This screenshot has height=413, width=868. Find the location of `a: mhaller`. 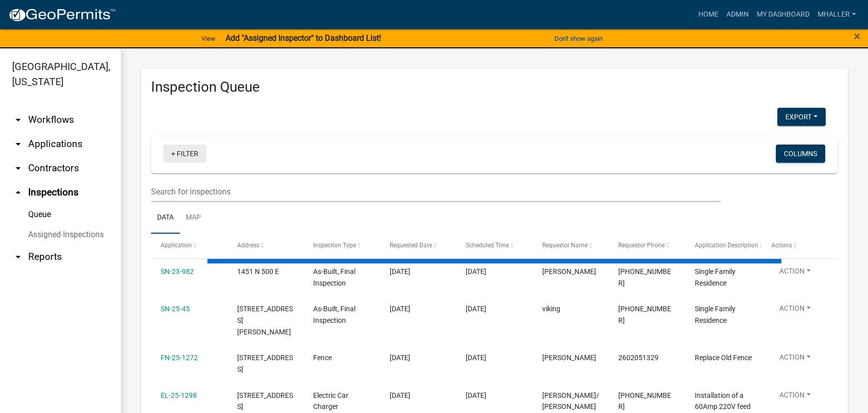

a: mhaller is located at coordinates (837, 14).